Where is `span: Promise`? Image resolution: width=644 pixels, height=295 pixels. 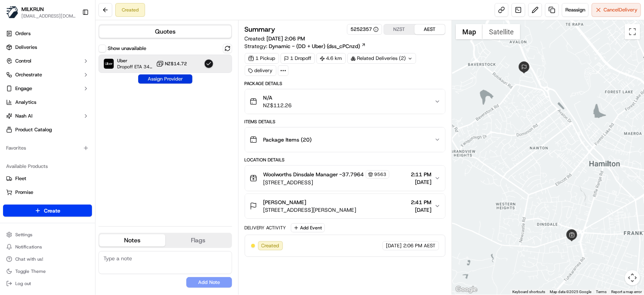
span: Promise is located at coordinates (24, 192).